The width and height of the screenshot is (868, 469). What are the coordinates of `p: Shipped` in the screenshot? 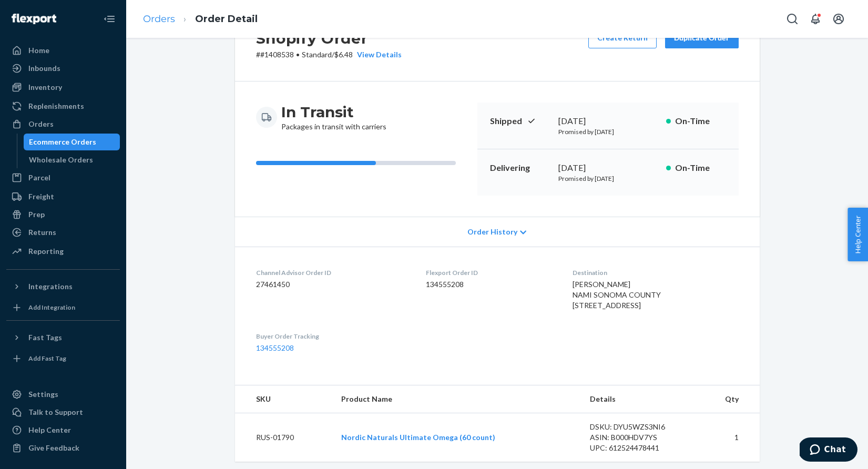 It's located at (520, 121).